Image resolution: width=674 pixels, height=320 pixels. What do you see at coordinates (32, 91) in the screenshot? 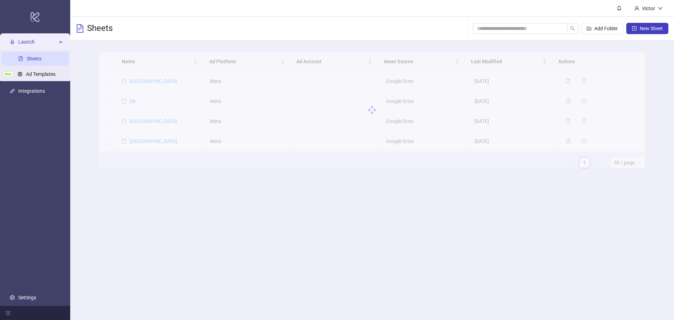
I see `a: Integrations` at bounding box center [32, 91].